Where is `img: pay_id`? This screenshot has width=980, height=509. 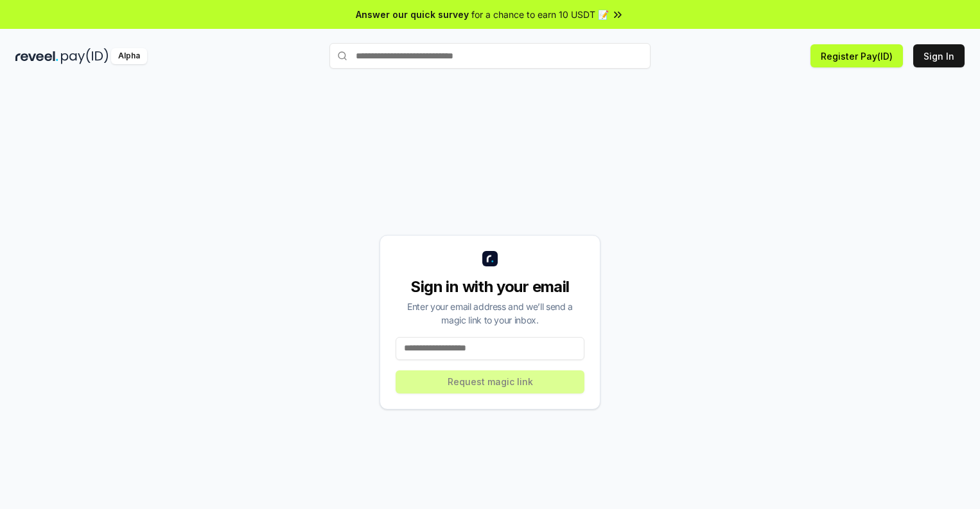 img: pay_id is located at coordinates (85, 56).